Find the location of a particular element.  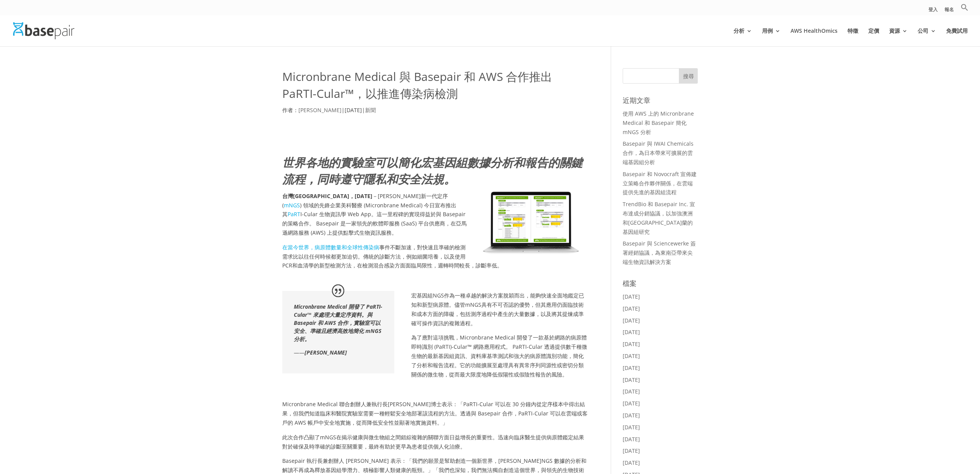

a: AWS HealthOmics is located at coordinates (814, 37).